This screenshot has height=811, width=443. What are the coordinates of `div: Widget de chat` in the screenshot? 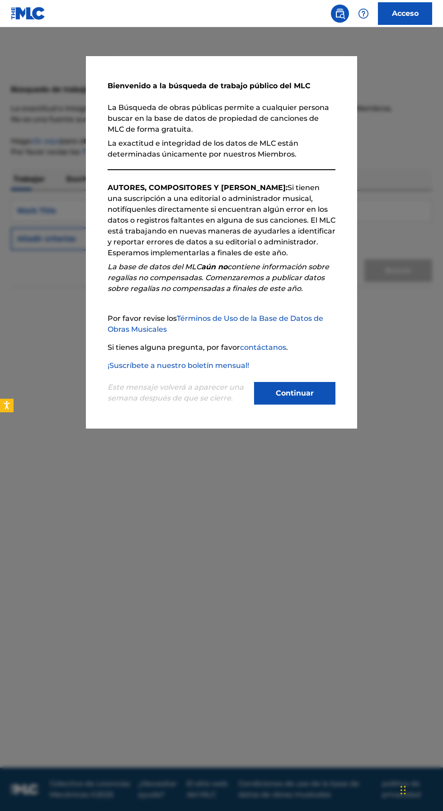 It's located at (421, 789).